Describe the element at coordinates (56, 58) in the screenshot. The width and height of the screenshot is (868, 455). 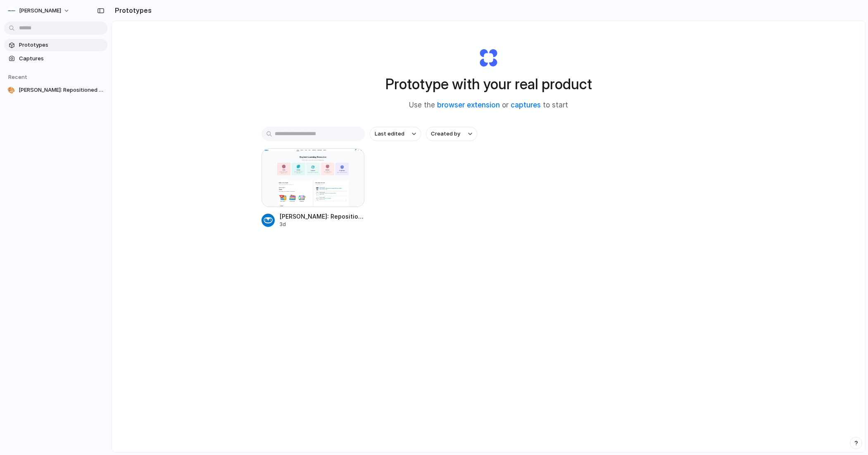
I see `a: Captures` at that location.